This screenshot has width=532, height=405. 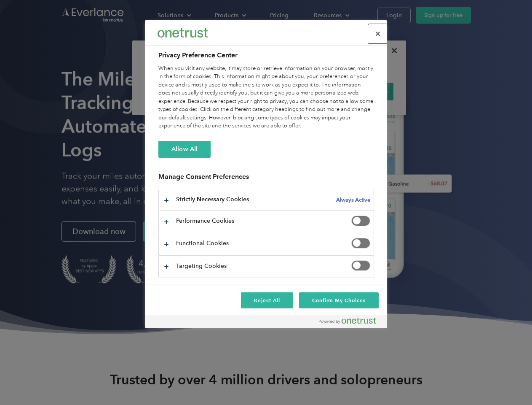 What do you see at coordinates (266, 174) in the screenshot?
I see `div: Preference center` at bounding box center [266, 174].